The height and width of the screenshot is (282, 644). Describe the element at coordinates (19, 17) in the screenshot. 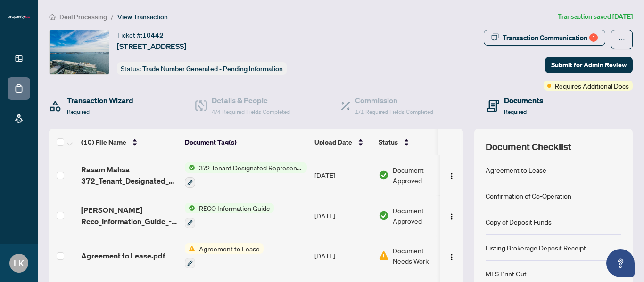

I see `img: logo` at that location.